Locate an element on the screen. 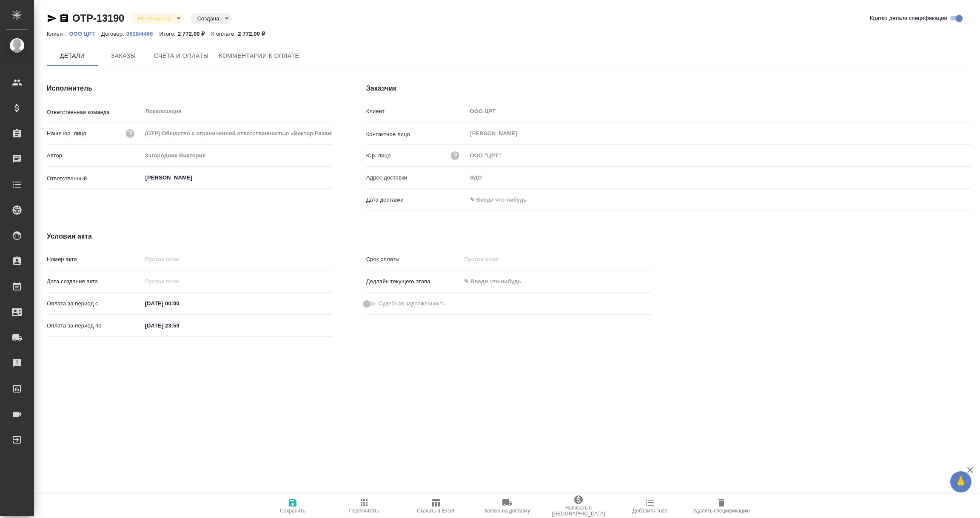 The width and height of the screenshot is (980, 518). button: Не оплачена is located at coordinates (154, 18).